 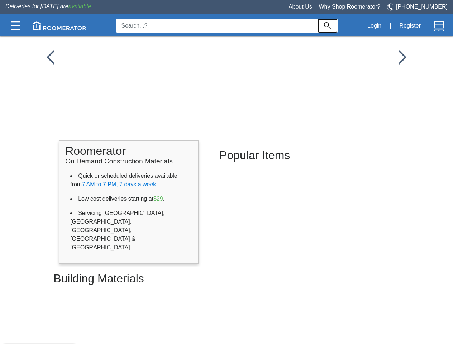 I want to click on button: Login, so click(x=374, y=26).